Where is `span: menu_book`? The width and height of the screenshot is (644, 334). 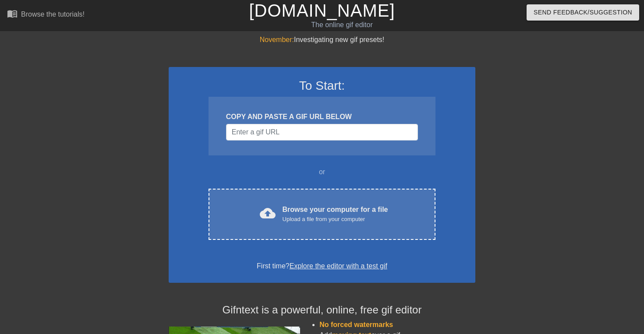
span: menu_book is located at coordinates (12, 14).